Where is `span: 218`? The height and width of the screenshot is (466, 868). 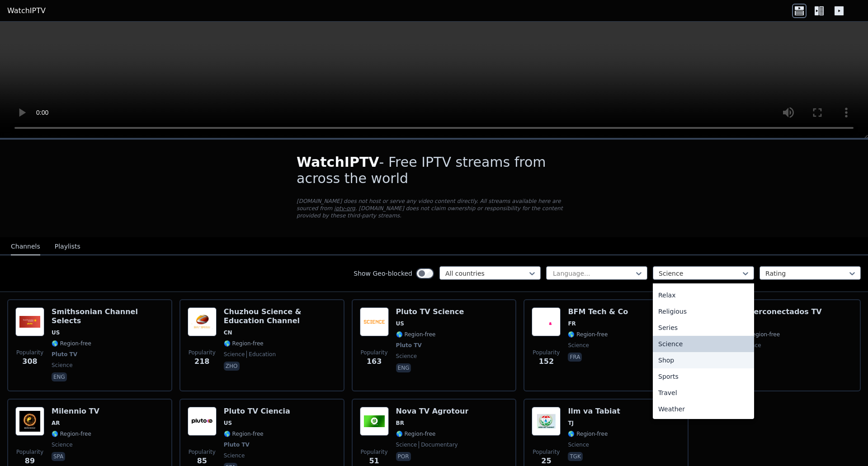 span: 218 is located at coordinates (202, 361).